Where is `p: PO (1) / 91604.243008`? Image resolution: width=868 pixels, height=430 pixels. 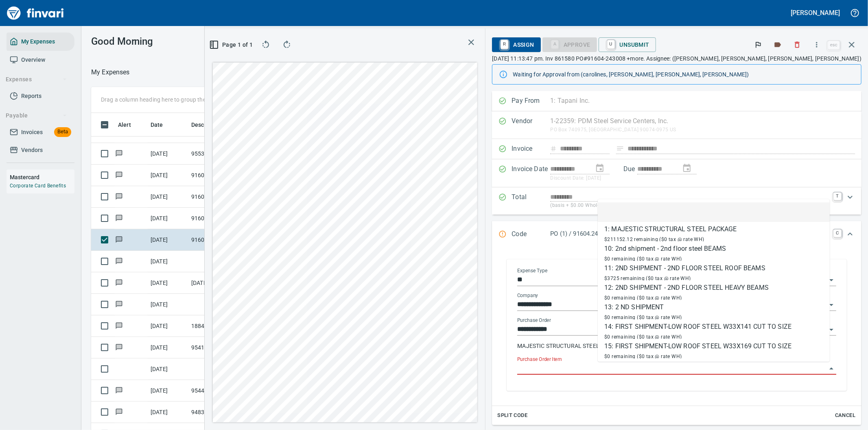 p: PO (1) / 91604.243008 is located at coordinates (689, 234).